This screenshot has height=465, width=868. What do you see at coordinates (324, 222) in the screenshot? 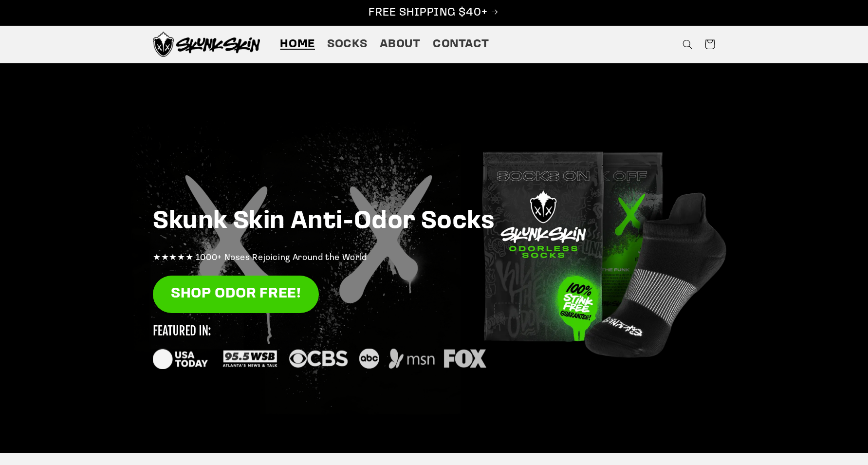
I see `strong: Skunk Skin Anti-Odor Socks` at bounding box center [324, 222].